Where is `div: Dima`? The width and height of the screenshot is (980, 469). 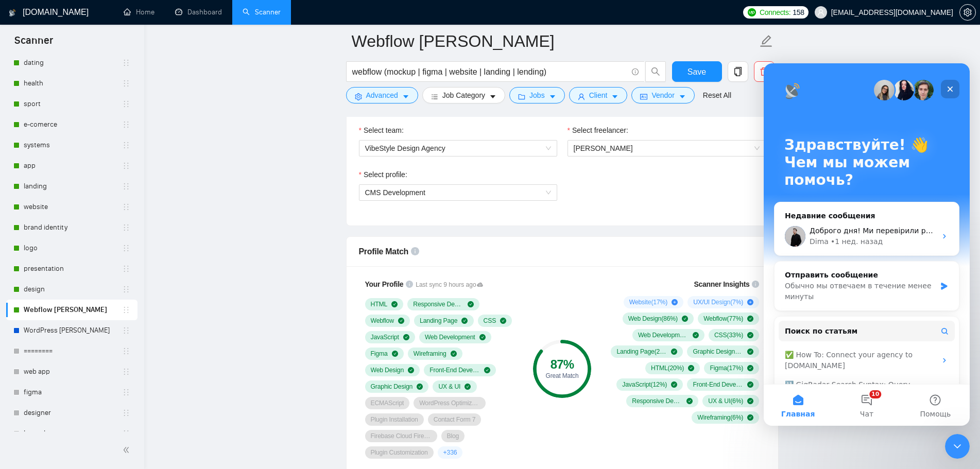 div: Dima is located at coordinates (55, 178).